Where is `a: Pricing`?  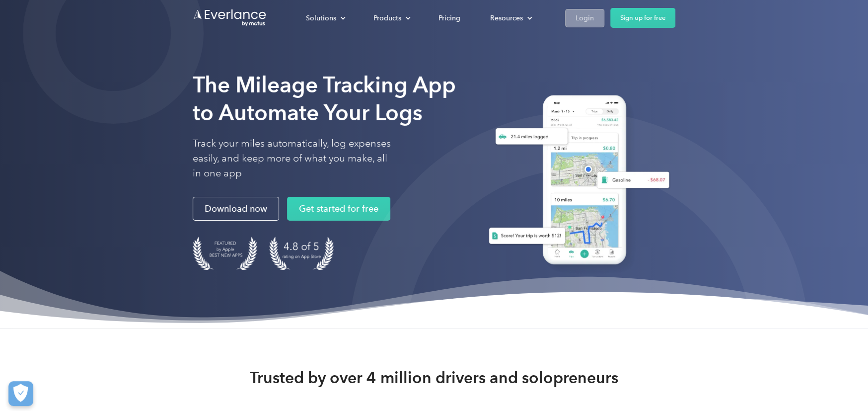 a: Pricing is located at coordinates (449, 18).